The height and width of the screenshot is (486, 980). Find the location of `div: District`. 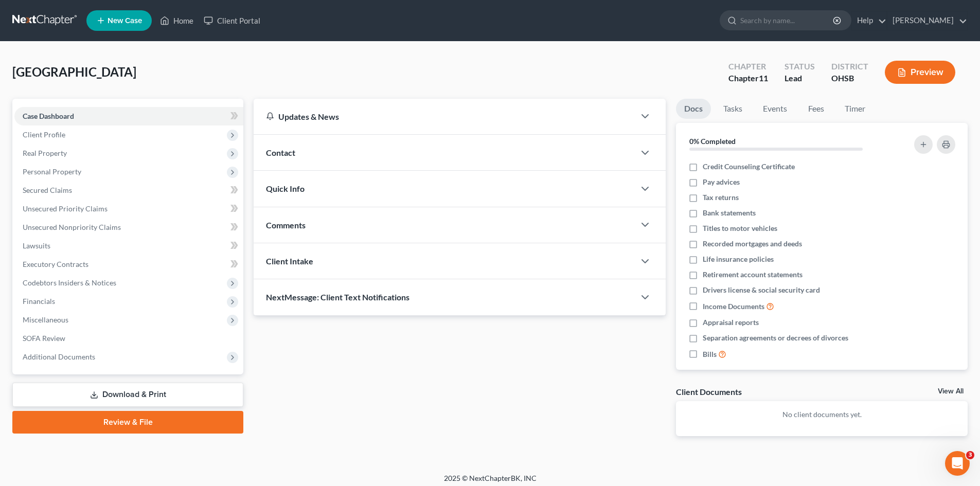

div: District is located at coordinates (850, 66).